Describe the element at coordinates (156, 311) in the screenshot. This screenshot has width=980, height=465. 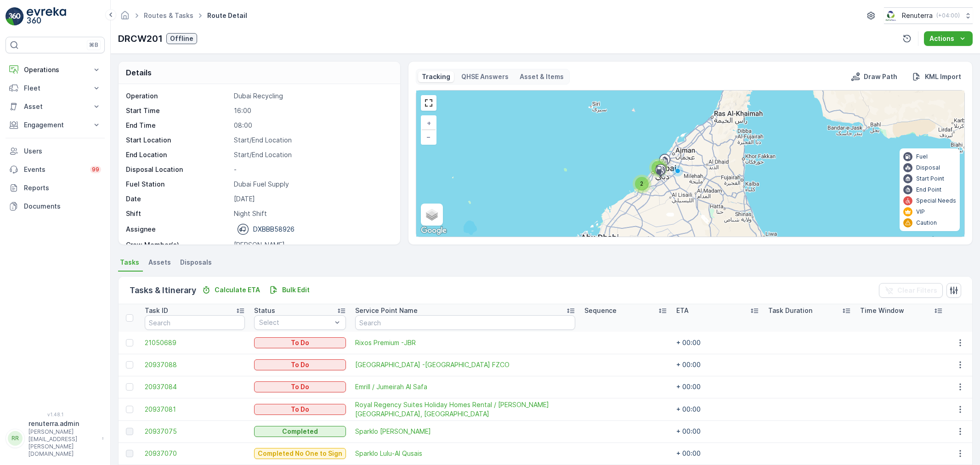
I see `p: Task ID` at that location.